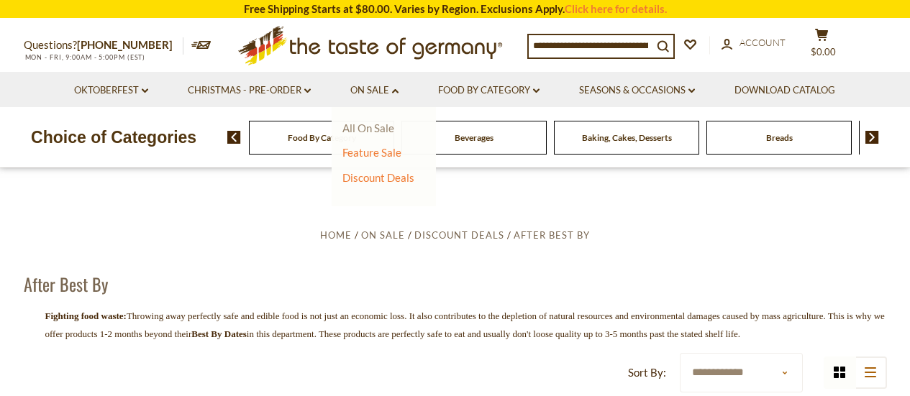 This screenshot has height=396, width=910. I want to click on strong: Best By Dates, so click(219, 334).